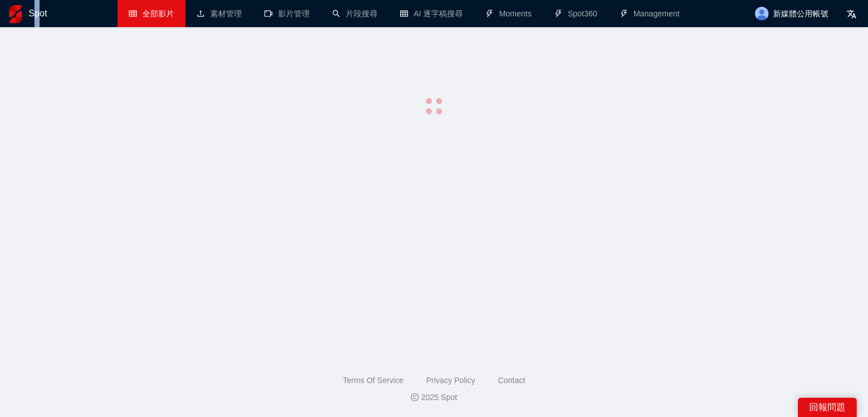  Describe the element at coordinates (133, 14) in the screenshot. I see `span: table` at that location.